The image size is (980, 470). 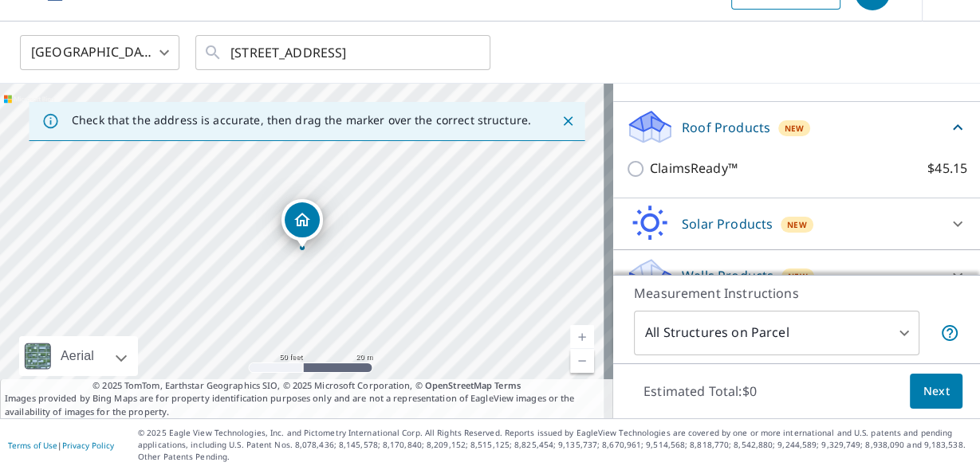 I want to click on p: Check that the address is accurate, then drag the marker over the correct structure., so click(x=302, y=121).